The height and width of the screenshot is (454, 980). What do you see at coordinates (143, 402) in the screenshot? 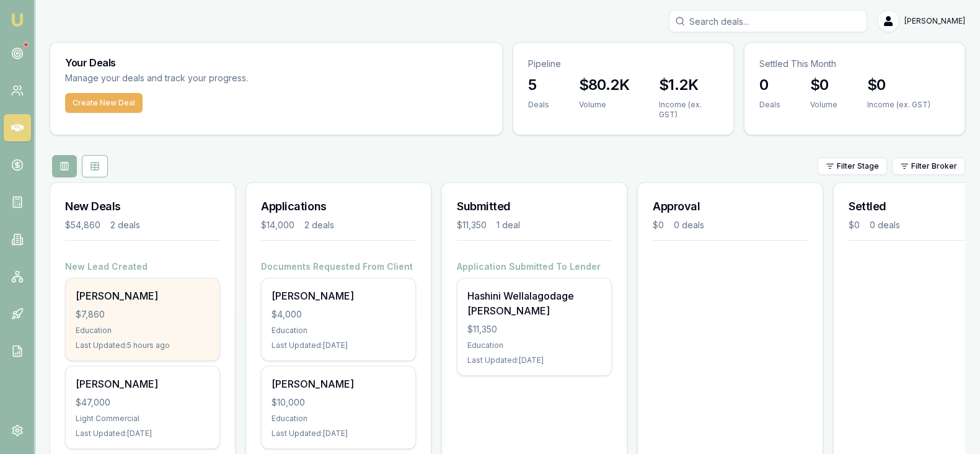
I see `div: $47,000` at bounding box center [143, 402].